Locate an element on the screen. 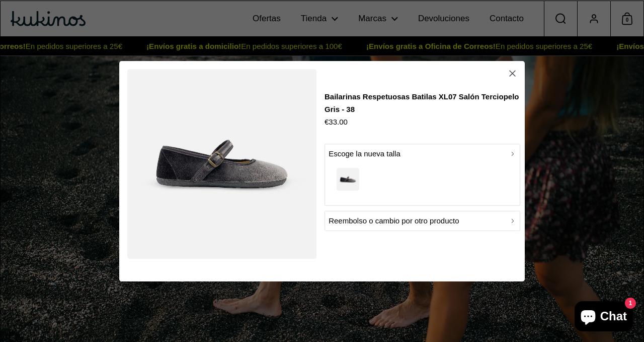  inbox-online-store-chat: Chat de la tienda online Shopify is located at coordinates (604, 317).